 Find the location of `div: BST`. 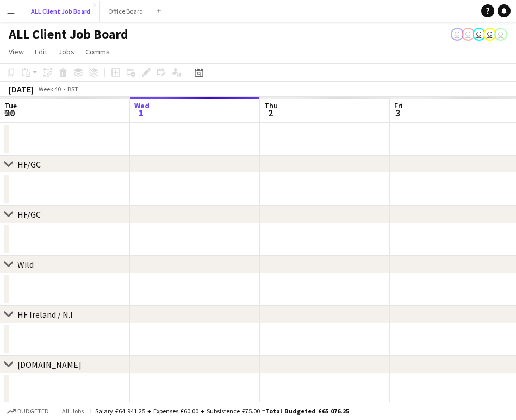

div: BST is located at coordinates (73, 88).